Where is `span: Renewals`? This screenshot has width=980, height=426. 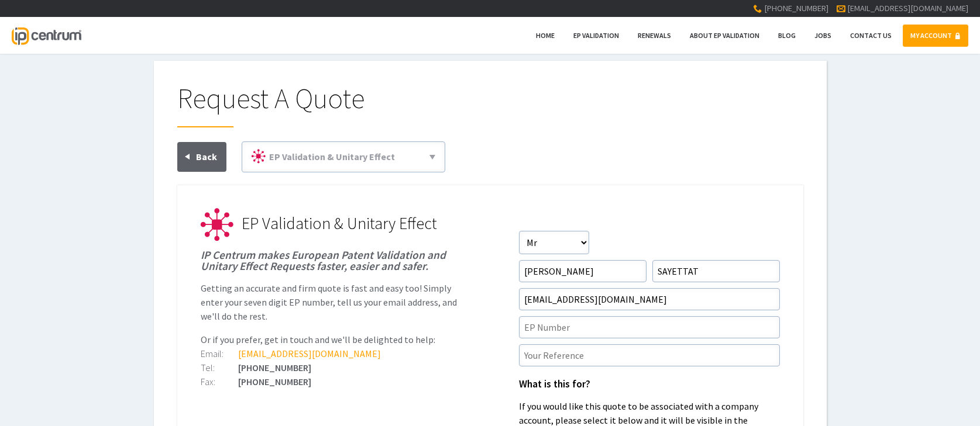 span: Renewals is located at coordinates (654, 35).